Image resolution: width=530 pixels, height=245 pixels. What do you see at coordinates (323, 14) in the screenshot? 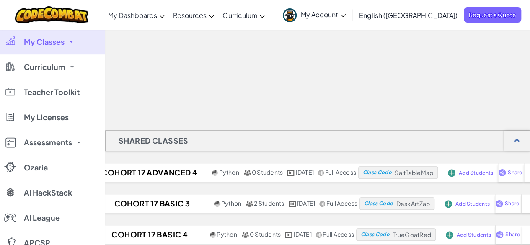
I see `span: My Account` at bounding box center [323, 14].